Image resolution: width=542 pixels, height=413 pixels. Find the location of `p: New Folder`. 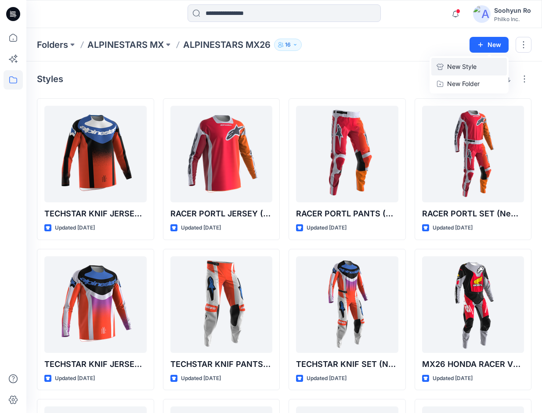

p: New Folder is located at coordinates (463, 83).